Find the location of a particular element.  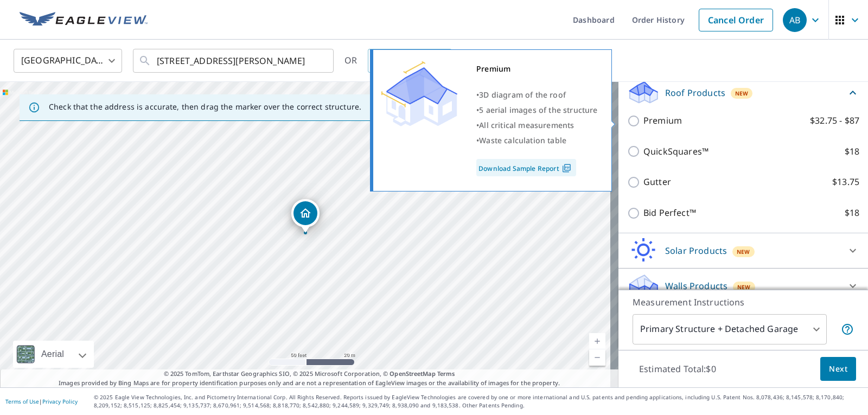

p: $32.75 - $87 is located at coordinates (834, 120).